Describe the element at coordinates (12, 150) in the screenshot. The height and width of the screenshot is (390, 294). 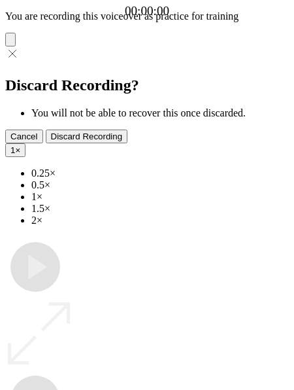
I see `span: 1` at that location.